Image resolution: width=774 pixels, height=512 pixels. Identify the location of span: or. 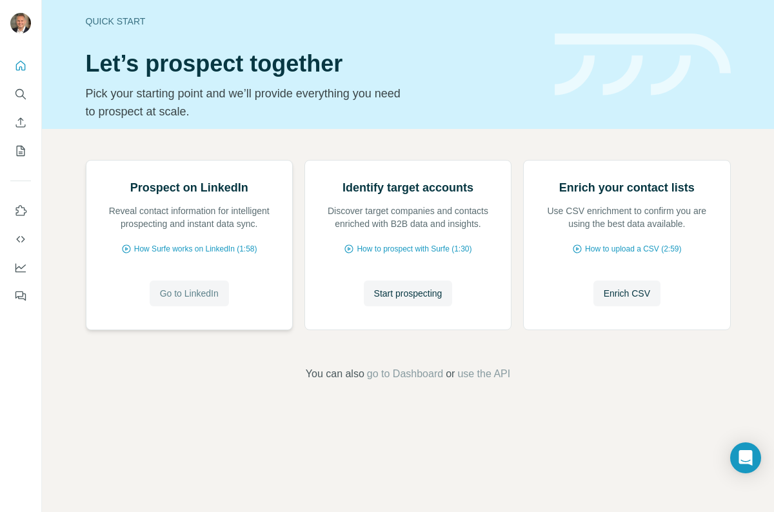
(450, 374).